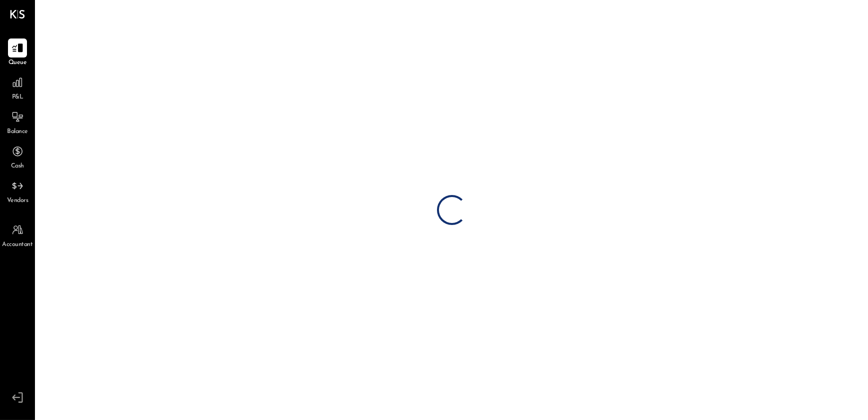  What do you see at coordinates (18, 166) in the screenshot?
I see `span: Cash` at bounding box center [18, 166].